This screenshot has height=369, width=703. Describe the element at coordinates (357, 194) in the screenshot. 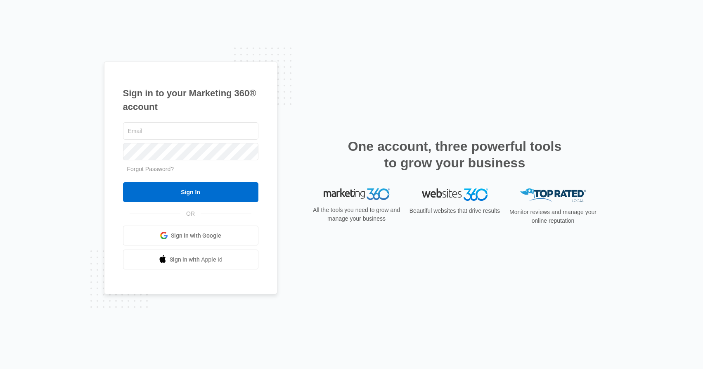

I see `img: Marketing 360` at that location.